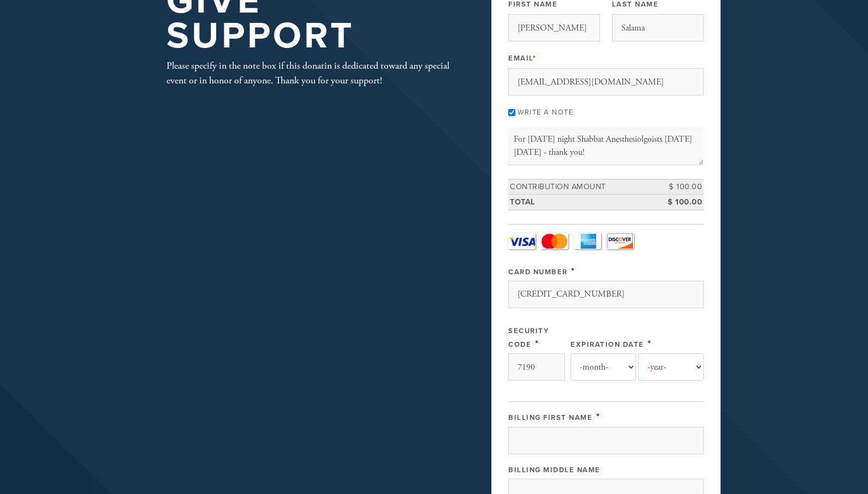 This screenshot has width=868, height=494. Describe the element at coordinates (607, 344) in the screenshot. I see `label: Expiration Date` at that location.